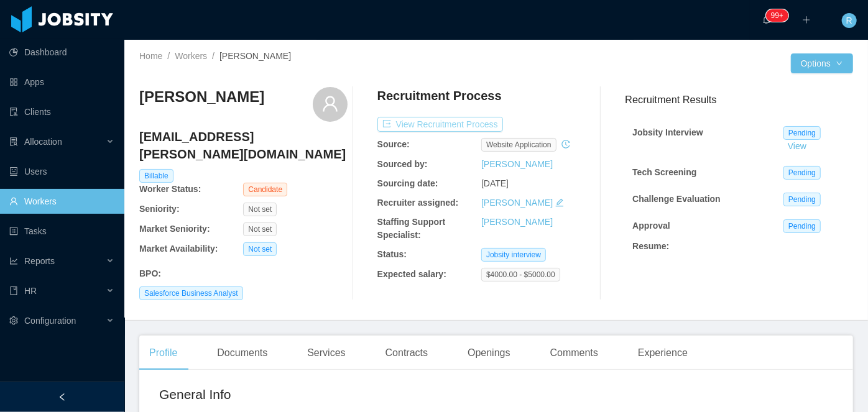 The height and width of the screenshot is (412, 868). What do you see at coordinates (328, 395) in the screenshot?
I see `h2: General Info` at bounding box center [328, 395].